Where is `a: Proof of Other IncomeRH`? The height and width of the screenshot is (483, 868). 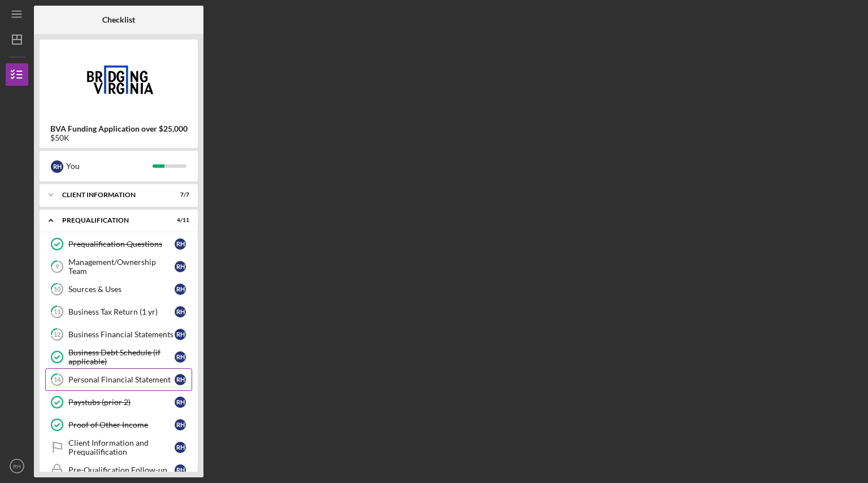 a: Proof of Other IncomeRH is located at coordinates (118, 425).